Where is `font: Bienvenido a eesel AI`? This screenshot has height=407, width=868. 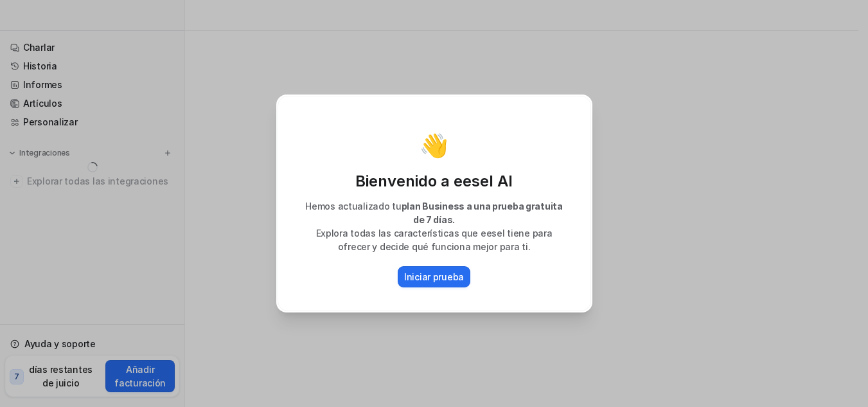
font: Bienvenido a eesel AI is located at coordinates (433, 180).